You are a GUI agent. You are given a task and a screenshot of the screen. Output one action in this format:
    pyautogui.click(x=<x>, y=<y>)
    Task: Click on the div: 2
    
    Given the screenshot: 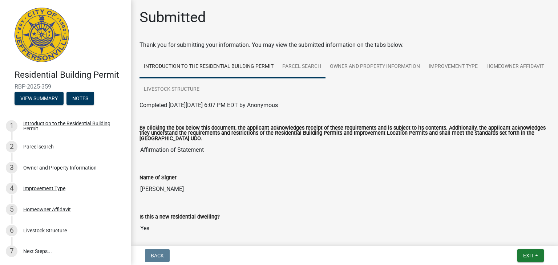 What is the action you would take?
    pyautogui.click(x=12, y=147)
    